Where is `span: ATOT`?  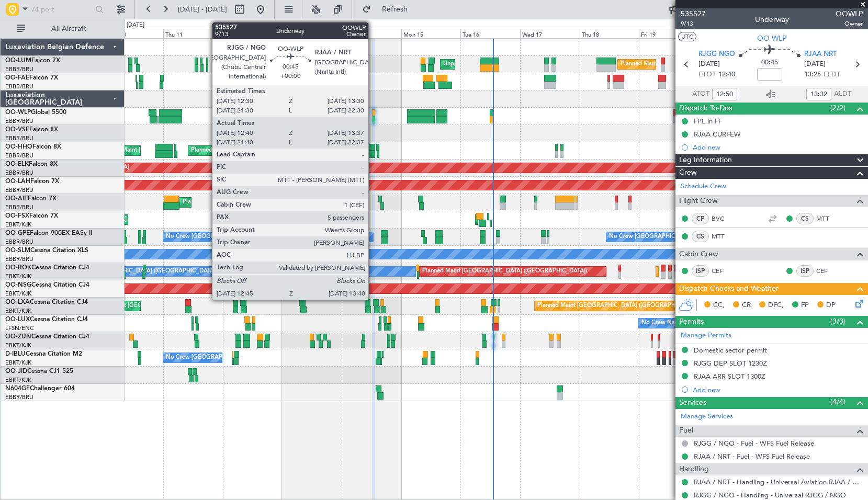 span: ATOT is located at coordinates (700, 94).